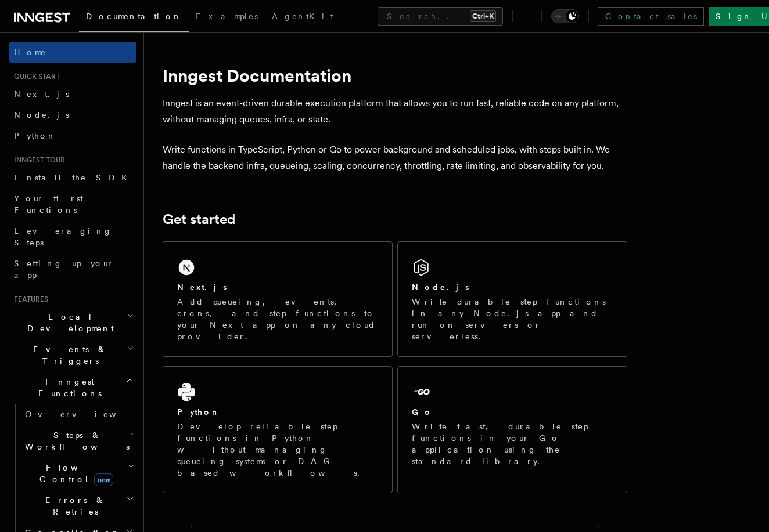 This screenshot has height=532, width=769. What do you see at coordinates (227, 16) in the screenshot?
I see `span: Examples` at bounding box center [227, 16].